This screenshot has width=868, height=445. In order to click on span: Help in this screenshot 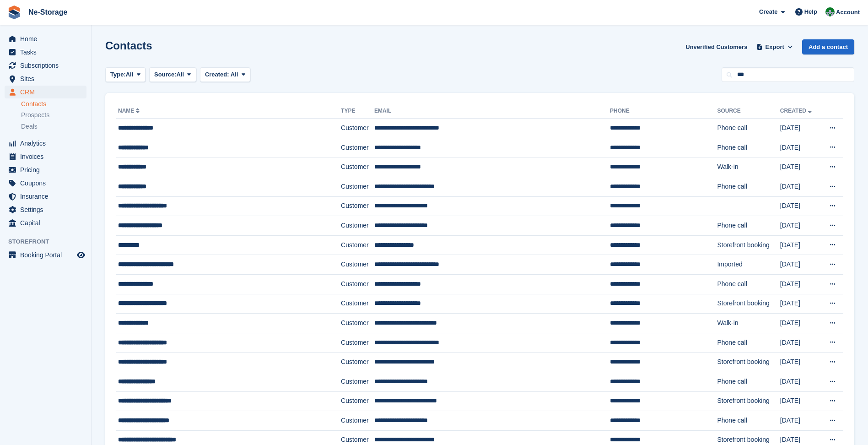, I will do `click(811, 12)`.